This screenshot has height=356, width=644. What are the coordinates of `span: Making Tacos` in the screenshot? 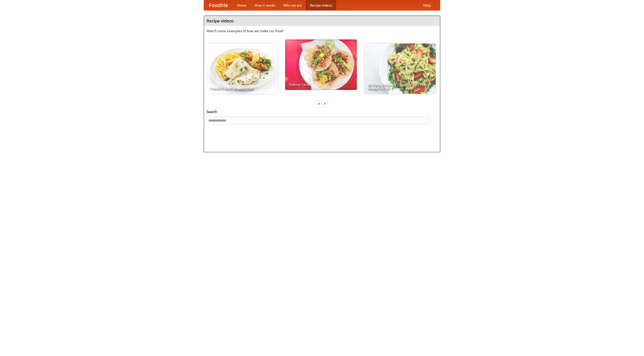 It's located at (321, 85).